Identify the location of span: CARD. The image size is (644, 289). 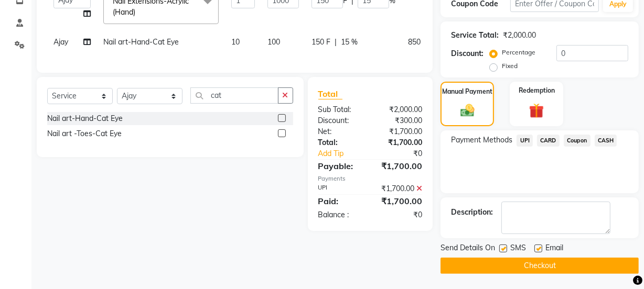
(548, 140).